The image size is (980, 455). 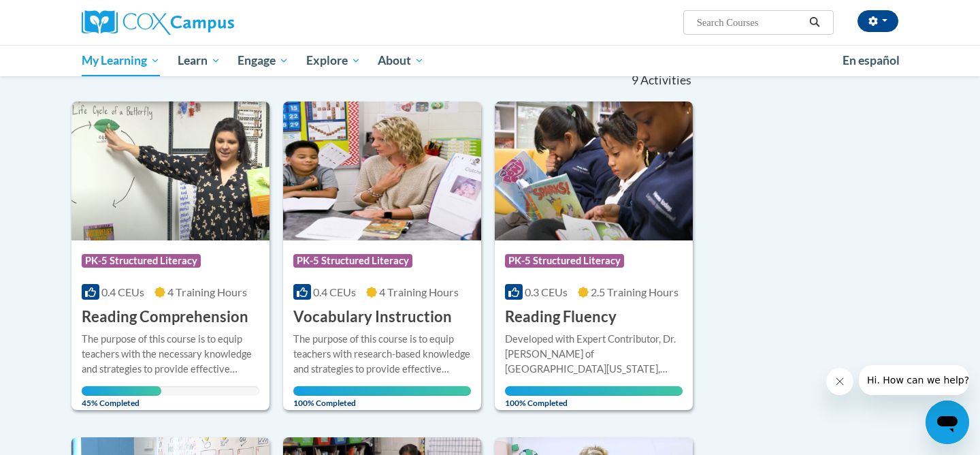 I want to click on a: En español, so click(x=871, y=61).